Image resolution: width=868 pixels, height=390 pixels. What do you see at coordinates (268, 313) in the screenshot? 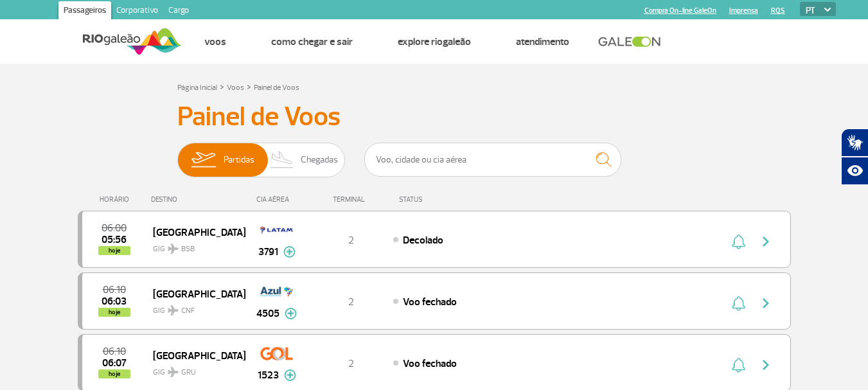
I see `span: 4505` at bounding box center [268, 313].